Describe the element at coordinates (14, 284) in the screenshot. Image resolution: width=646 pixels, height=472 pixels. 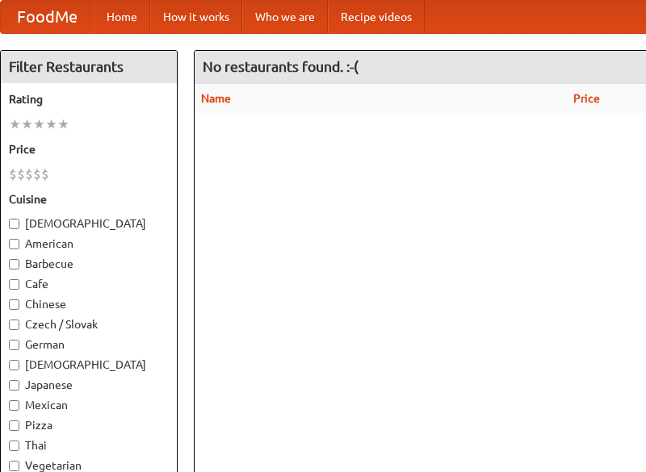
I see `input: Cafe` at that location.